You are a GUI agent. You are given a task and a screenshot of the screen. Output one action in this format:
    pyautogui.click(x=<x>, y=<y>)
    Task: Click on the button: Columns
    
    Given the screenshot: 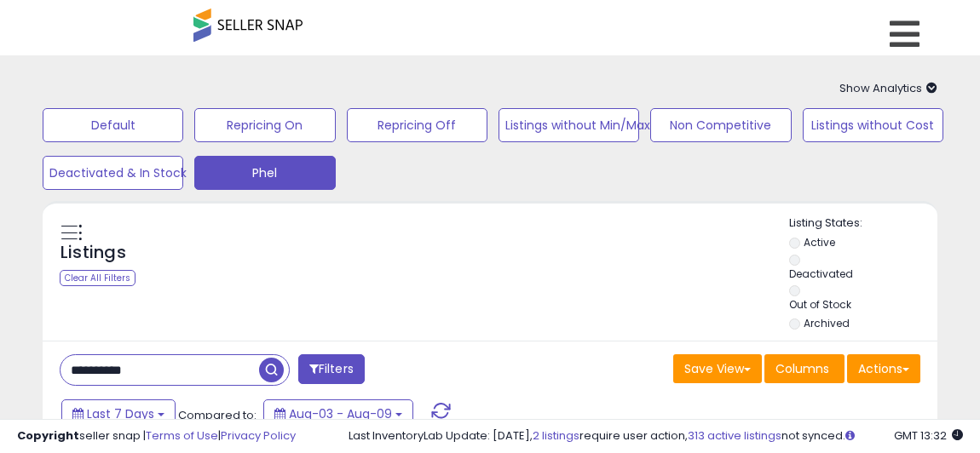 What is the action you would take?
    pyautogui.click(x=804, y=369)
    